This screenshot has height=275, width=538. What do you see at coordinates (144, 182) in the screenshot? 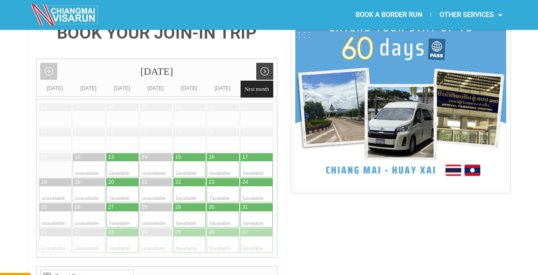
I see `div: 21` at bounding box center [144, 182].